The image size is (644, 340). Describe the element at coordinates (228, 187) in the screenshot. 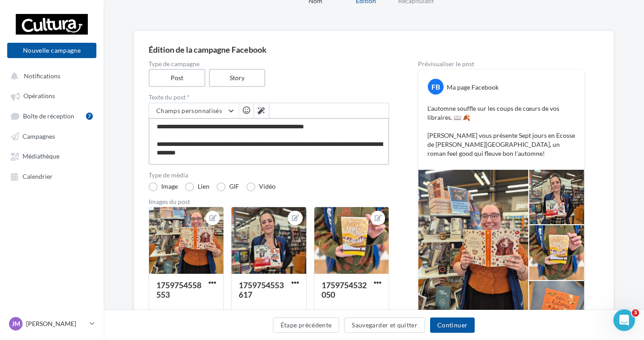

I see `label: GIF` at that location.